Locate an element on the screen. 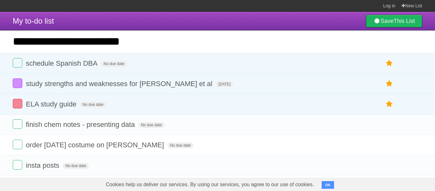  span: insta posts is located at coordinates (43, 165).